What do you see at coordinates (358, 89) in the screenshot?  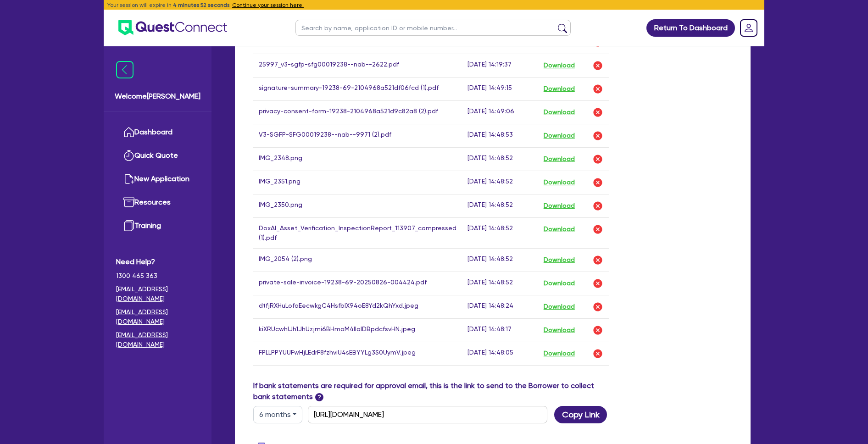 I see `td: signature-summary-19238-69-2104968a521df06fcd (1).pdf` at bounding box center [358, 89].